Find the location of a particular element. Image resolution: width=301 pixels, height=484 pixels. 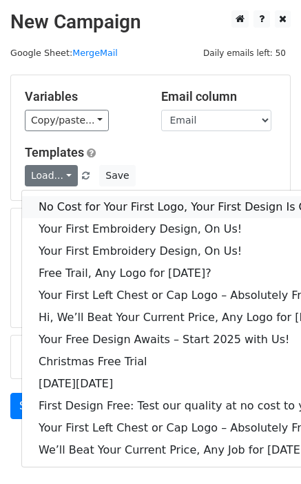

span: Daily emails left: 50 is located at coordinates (245, 53).